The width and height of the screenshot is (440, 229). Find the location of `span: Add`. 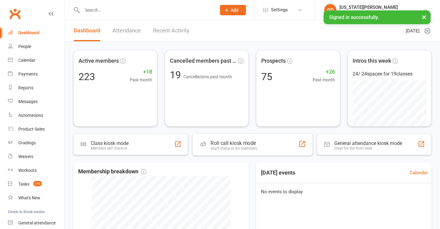

span: Add is located at coordinates (235, 10).